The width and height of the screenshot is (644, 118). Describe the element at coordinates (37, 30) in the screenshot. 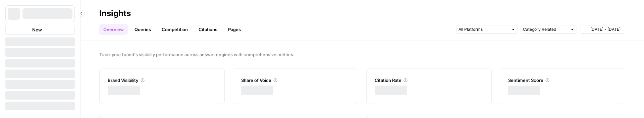

I see `span: New` at that location.